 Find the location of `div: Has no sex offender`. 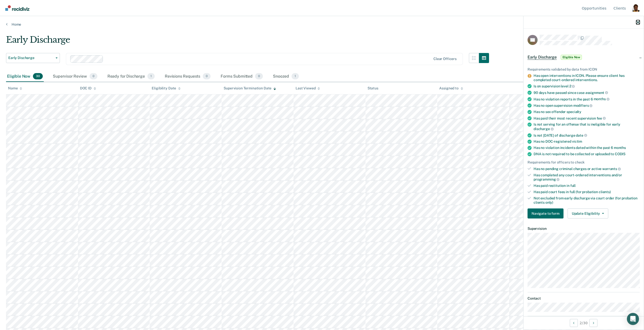

div: Has no sex offender is located at coordinates (587, 112).